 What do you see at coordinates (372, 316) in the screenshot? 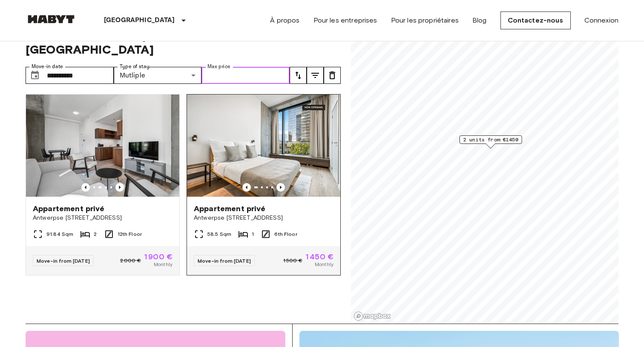
I see `a: Mapbox logo` at bounding box center [372, 316].